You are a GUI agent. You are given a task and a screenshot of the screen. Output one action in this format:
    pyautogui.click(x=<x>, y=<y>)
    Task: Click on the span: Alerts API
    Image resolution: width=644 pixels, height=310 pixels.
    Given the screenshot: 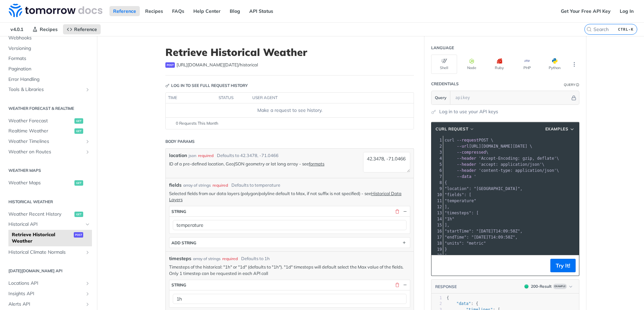 What is the action you would take?
    pyautogui.click(x=46, y=304)
    